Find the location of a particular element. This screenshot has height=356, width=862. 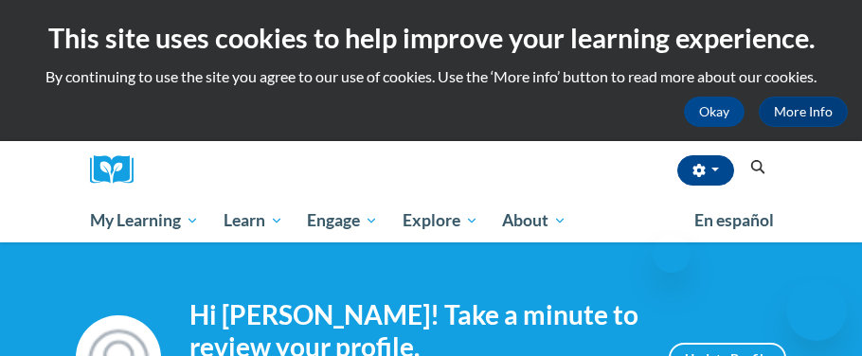

a: Learn is located at coordinates (253, 221).